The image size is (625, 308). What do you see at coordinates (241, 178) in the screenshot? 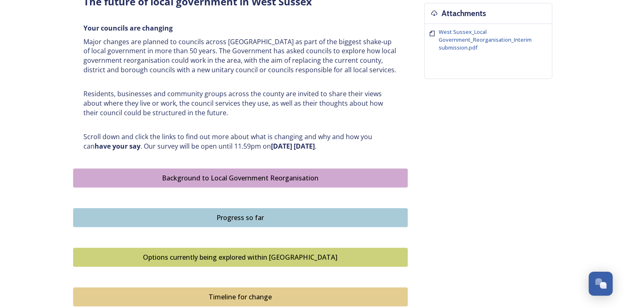
I see `div: Background to Local Government Reorganisation` at bounding box center [241, 178].